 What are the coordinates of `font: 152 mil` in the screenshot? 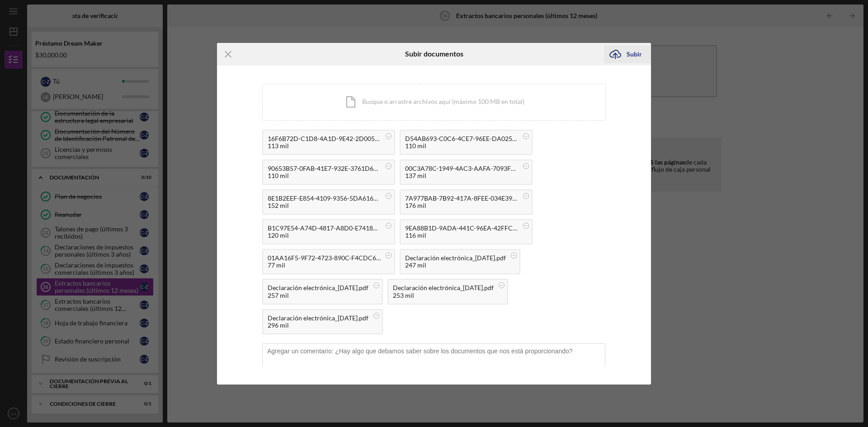 It's located at (278, 205).